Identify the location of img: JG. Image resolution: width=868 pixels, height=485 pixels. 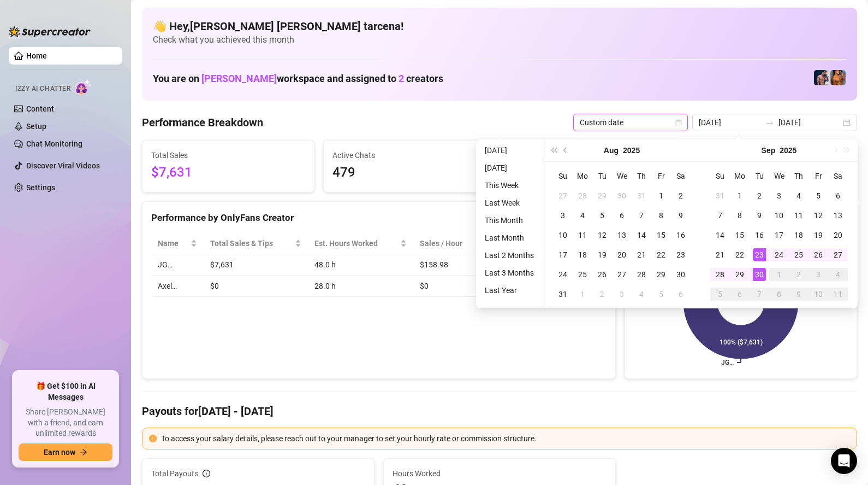
(838, 77).